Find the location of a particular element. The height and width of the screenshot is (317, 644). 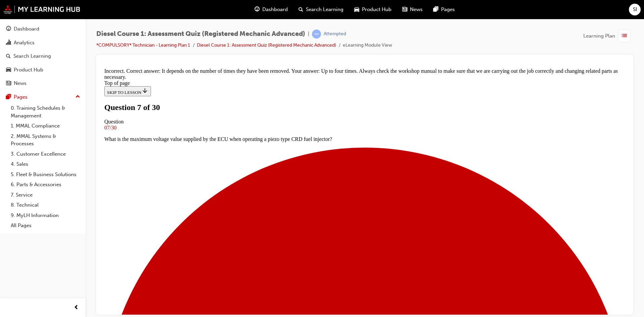

div: News is located at coordinates (20, 83).